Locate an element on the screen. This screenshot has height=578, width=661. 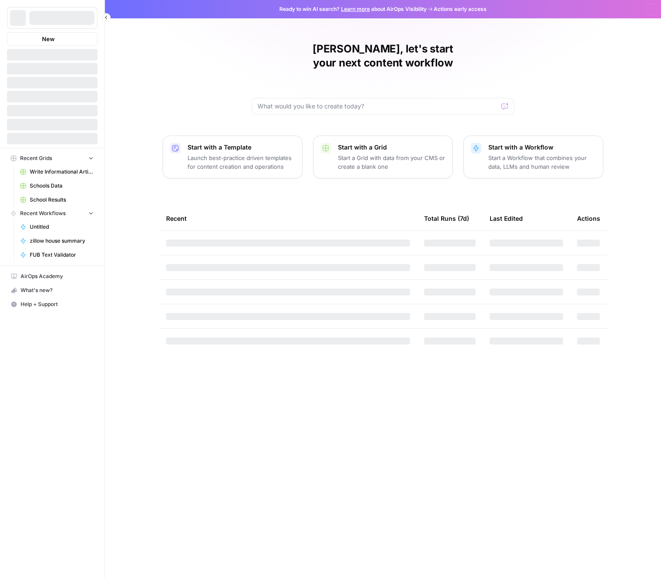
button: What's new? is located at coordinates (52, 290).